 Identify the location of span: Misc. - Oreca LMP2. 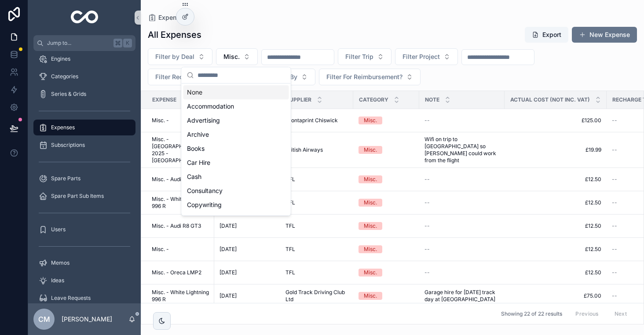
(176, 273).